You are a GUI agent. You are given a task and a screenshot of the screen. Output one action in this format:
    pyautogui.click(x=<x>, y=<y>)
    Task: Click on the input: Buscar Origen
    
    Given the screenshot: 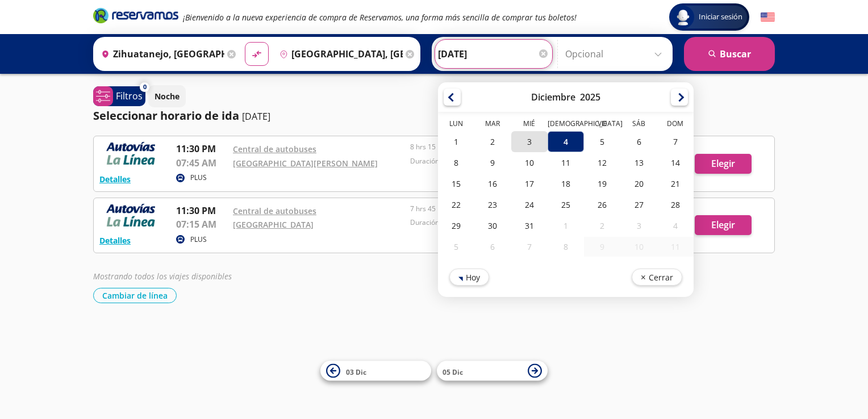 What is the action you would take?
    pyautogui.click(x=160, y=54)
    